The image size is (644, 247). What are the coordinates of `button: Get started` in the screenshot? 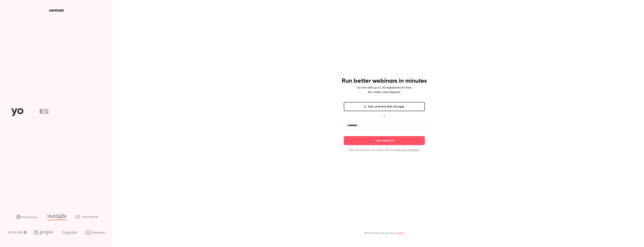 It's located at (385, 141).